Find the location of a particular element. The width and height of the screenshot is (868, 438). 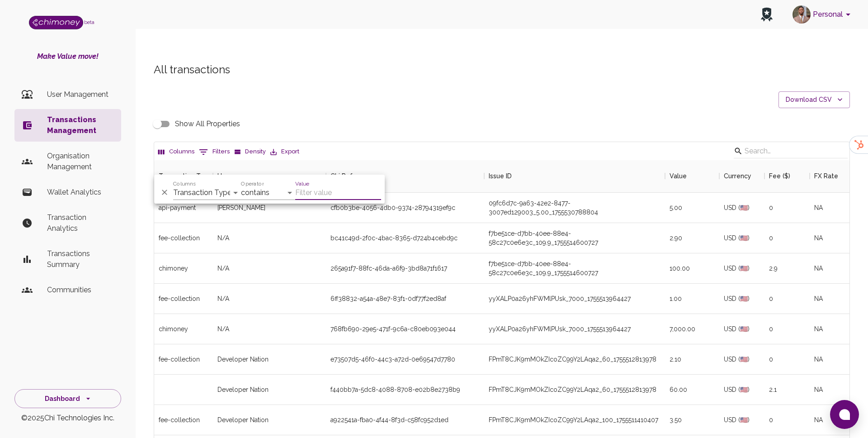

button: Open chat window is located at coordinates (845, 414).